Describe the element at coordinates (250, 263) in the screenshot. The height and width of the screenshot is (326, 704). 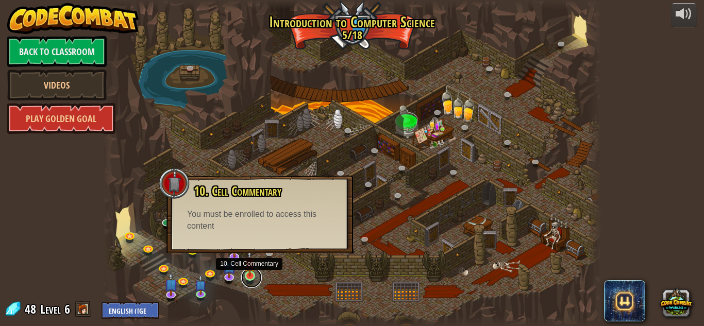
I see `img: level-banner-unstarted.png` at that location.